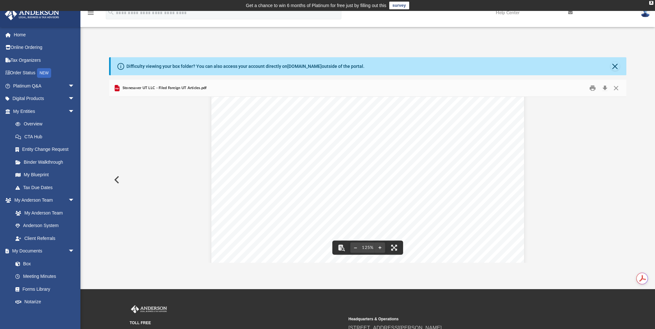 The width and height of the screenshot is (655, 329). What do you see at coordinates (43, 213) in the screenshot?
I see `a: My Anderson Team` at bounding box center [43, 213].